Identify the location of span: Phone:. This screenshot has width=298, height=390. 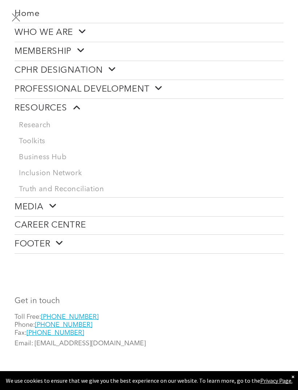
(53, 325).